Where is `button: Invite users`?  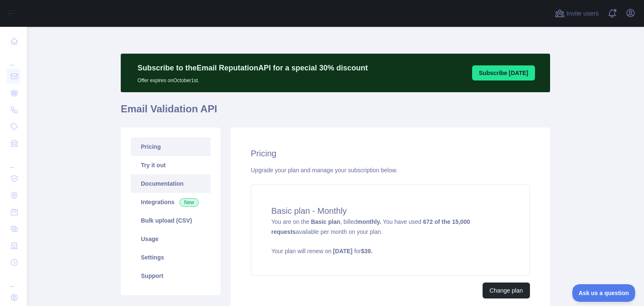 button: Invite users is located at coordinates (576, 13).